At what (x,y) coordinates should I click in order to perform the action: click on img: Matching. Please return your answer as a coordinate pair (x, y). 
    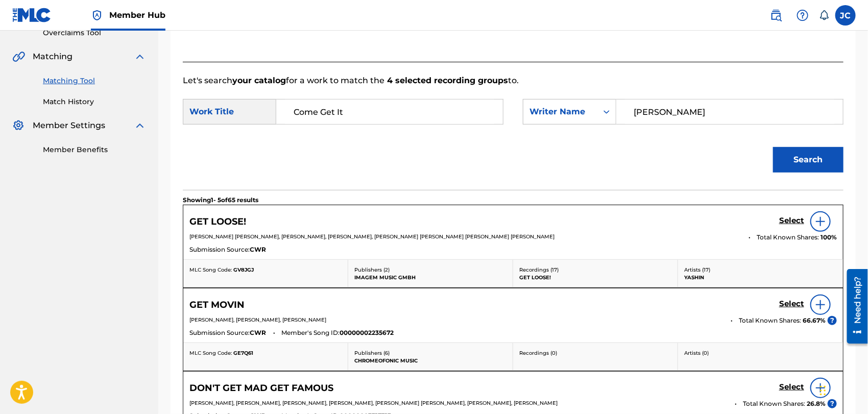
    Looking at the image, I should click on (19, 57).